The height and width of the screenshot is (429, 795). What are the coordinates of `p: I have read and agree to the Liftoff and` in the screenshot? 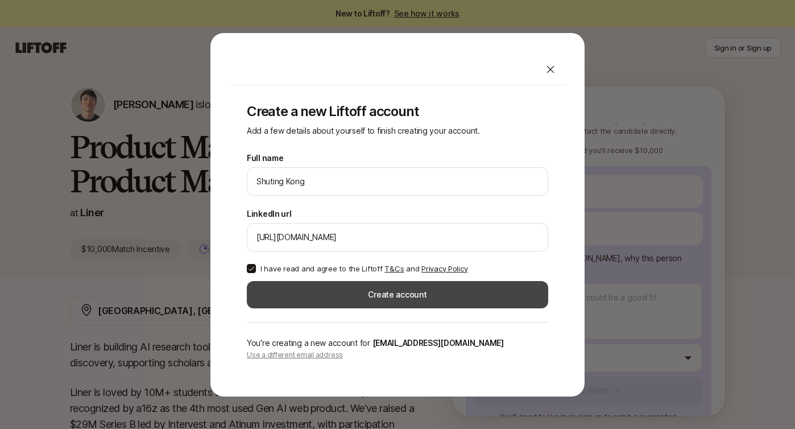 It's located at (364, 268).